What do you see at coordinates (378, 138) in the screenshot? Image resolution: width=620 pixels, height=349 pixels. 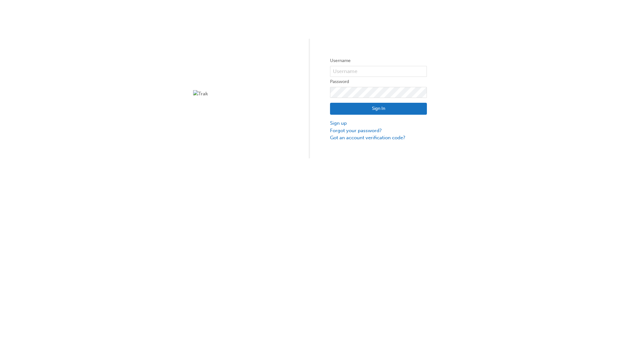 I see `a: Got an account verification code?` at bounding box center [378, 138].